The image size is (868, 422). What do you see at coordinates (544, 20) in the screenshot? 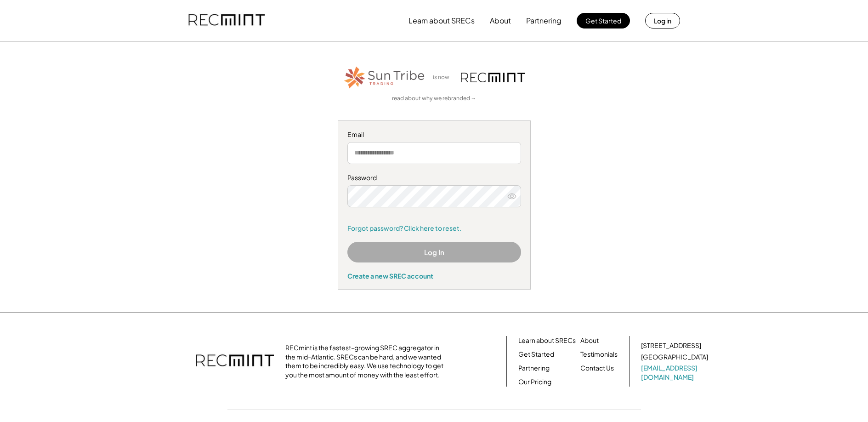
I see `button: Partnering` at bounding box center [544, 20].